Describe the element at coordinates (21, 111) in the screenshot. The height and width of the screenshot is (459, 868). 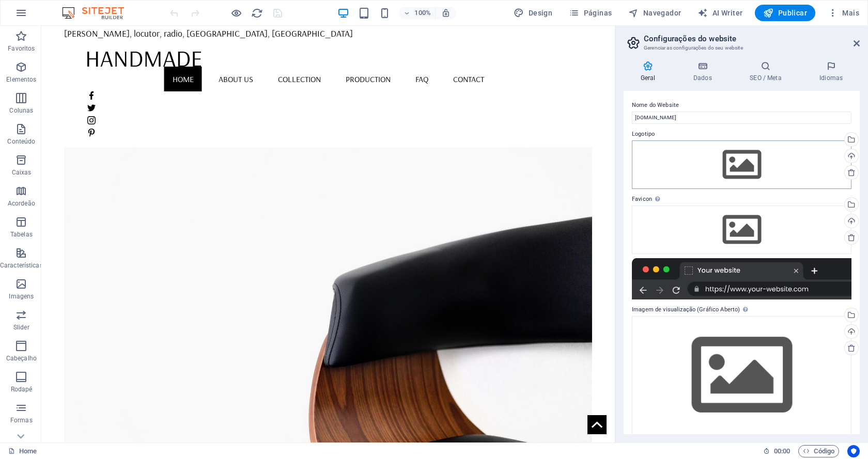
I see `p: Colunas` at that location.